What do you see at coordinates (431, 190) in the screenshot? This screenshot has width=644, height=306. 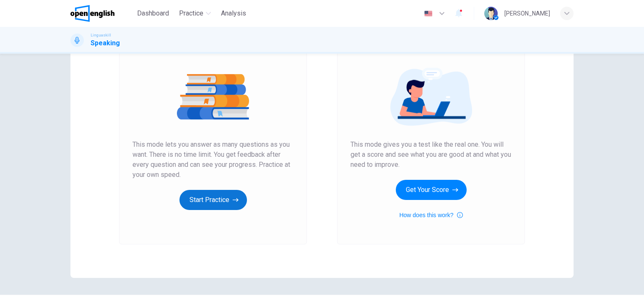 I see `button: Get Your Score` at bounding box center [431, 190].